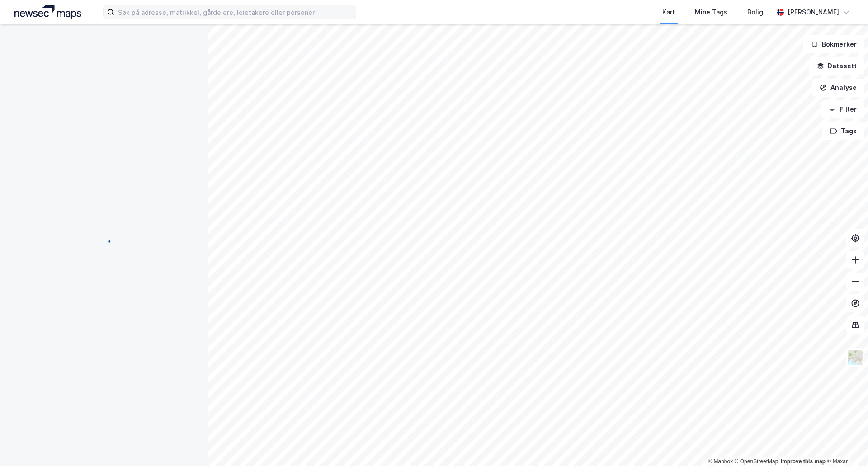 The image size is (868, 466). What do you see at coordinates (754, 12) in the screenshot?
I see `div: Bolig` at bounding box center [754, 12].